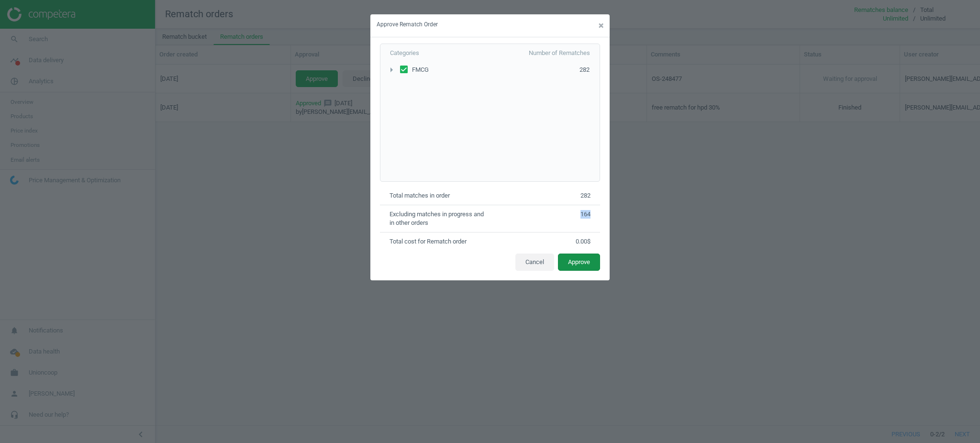 This screenshot has height=443, width=980. Describe the element at coordinates (540, 53) in the screenshot. I see `p: Number of Rematches` at that location.